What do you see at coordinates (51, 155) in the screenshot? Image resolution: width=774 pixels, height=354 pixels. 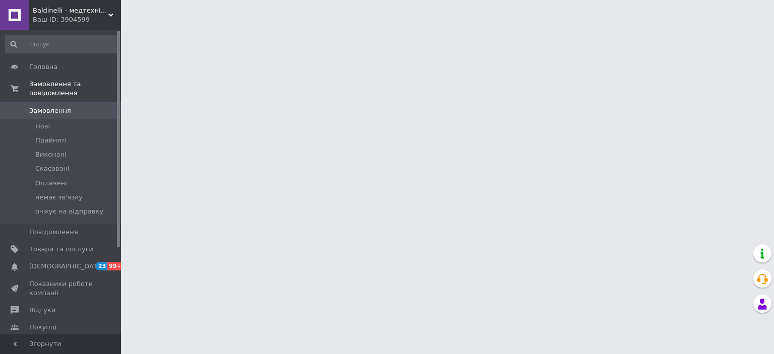 I see `span: Виконані` at bounding box center [51, 155].